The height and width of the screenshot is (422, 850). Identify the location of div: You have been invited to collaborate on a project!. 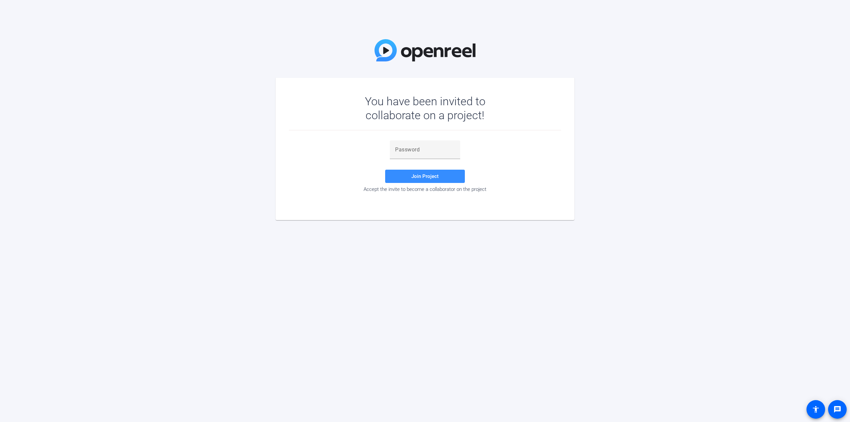
(425, 108).